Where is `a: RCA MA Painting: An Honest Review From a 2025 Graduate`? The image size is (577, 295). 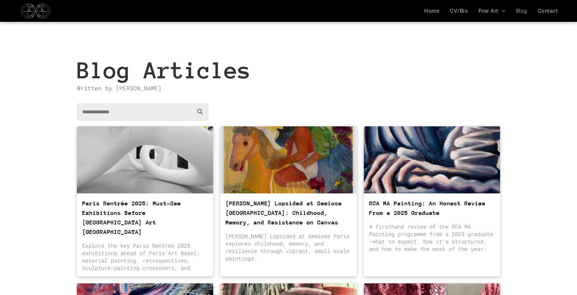 a: RCA MA Painting: An Honest Review From a 2025 Graduate is located at coordinates (432, 208).